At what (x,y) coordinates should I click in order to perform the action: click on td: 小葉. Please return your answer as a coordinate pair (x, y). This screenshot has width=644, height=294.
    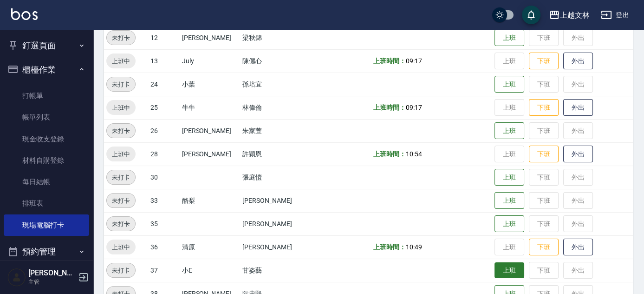
    Looking at the image, I should click on (210, 84).